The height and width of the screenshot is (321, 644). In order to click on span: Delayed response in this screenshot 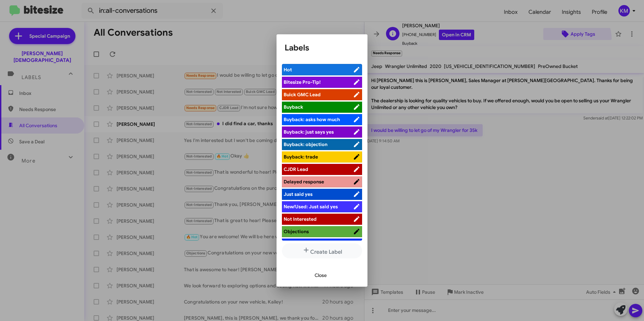, I will do `click(304, 182)`.